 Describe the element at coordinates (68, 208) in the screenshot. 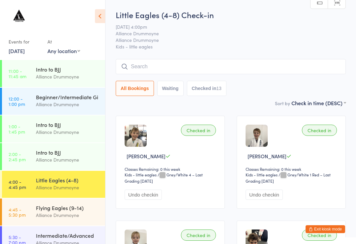

I see `div: Flying Eagles (9-14)` at that location.